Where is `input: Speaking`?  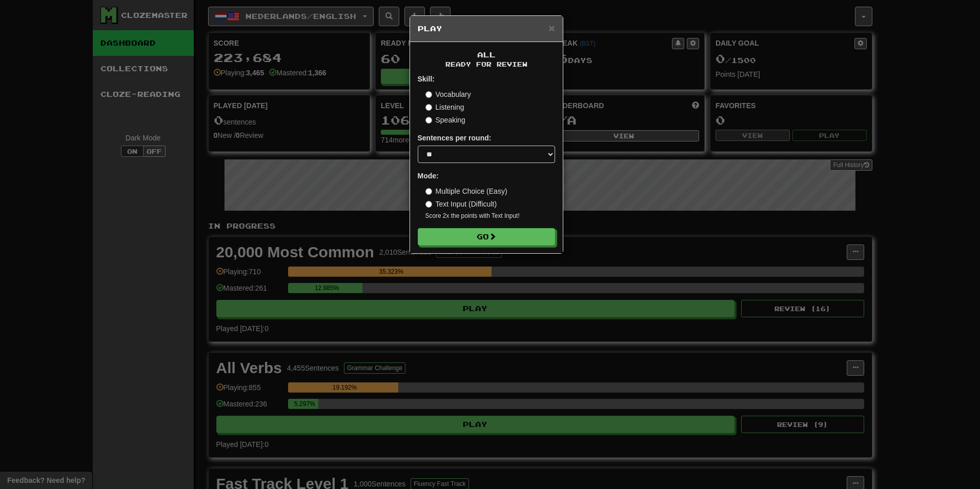
input: Speaking is located at coordinates (429, 120).